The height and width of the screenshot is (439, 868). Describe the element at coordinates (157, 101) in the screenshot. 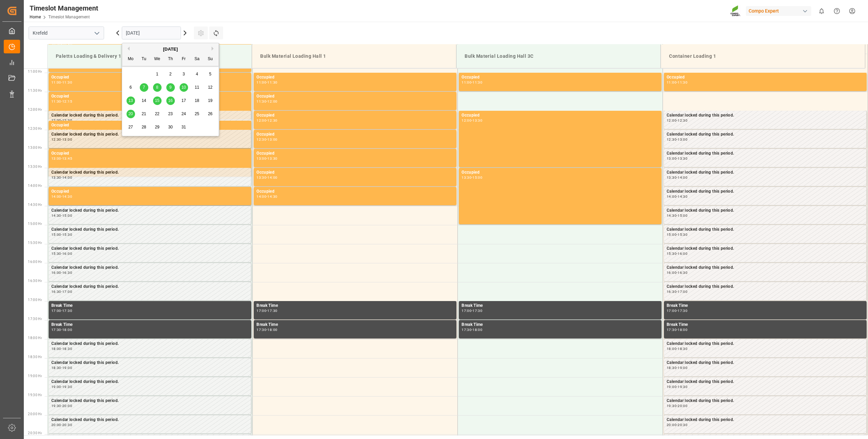

I see `span: 15` at that location.